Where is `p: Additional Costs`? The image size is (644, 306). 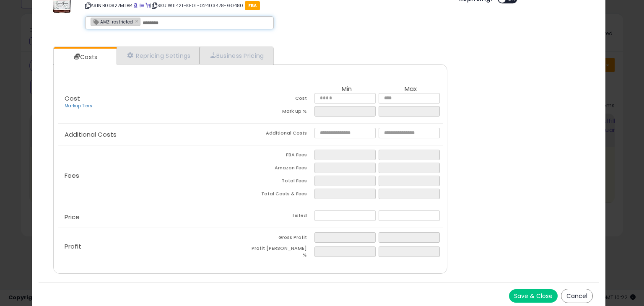 p: Additional Costs is located at coordinates (154, 134).